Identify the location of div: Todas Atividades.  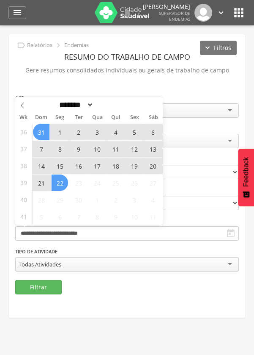
(40, 264).